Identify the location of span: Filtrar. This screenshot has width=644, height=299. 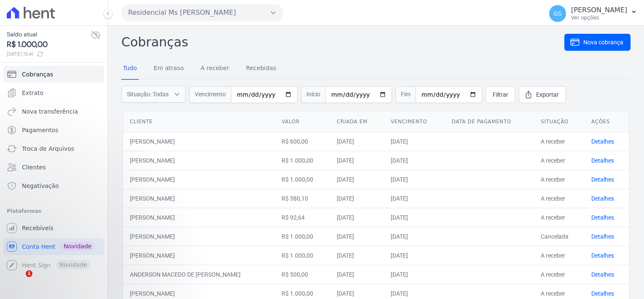
(500, 95).